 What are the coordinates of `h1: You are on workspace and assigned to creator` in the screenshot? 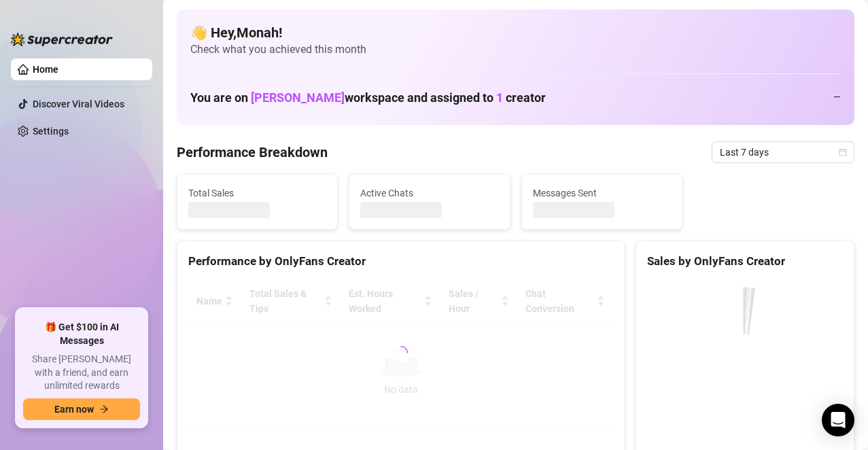 It's located at (368, 98).